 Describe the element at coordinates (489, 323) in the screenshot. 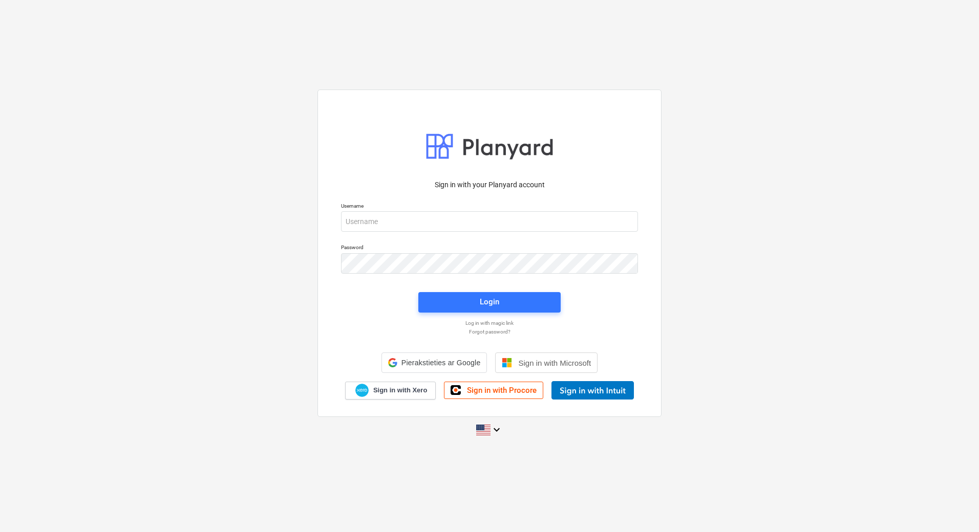

I see `p: Log in with magic link` at that location.